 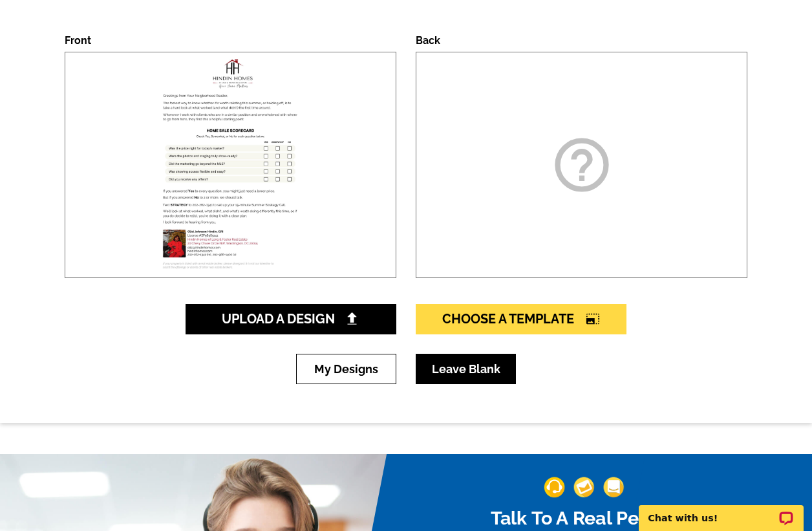 What do you see at coordinates (82, 28) in the screenshot?
I see `p: Chat with us!` at bounding box center [82, 28].